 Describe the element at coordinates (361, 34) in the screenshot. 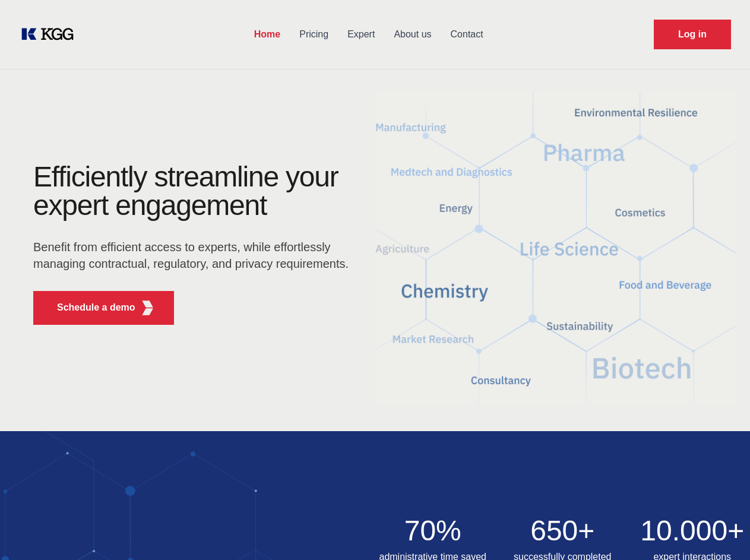

I see `a: Expert` at that location.